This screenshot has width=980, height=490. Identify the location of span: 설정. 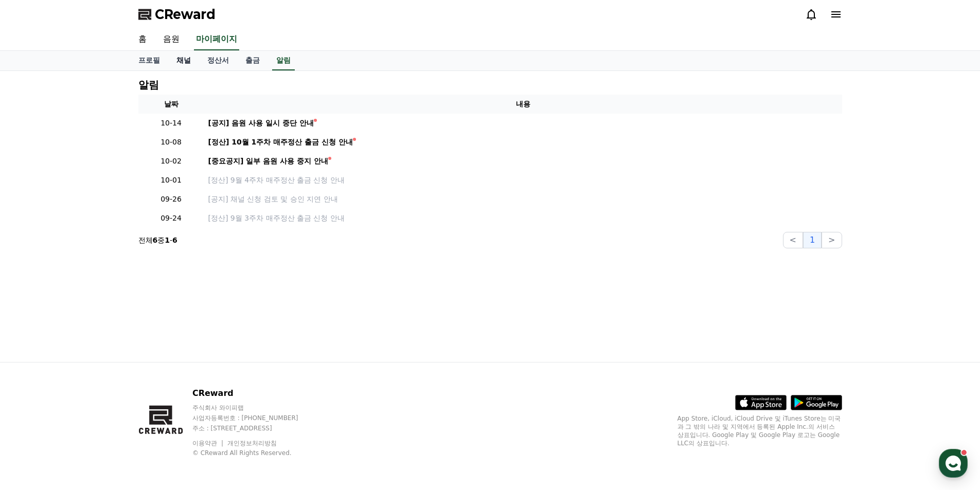
(165, 346).